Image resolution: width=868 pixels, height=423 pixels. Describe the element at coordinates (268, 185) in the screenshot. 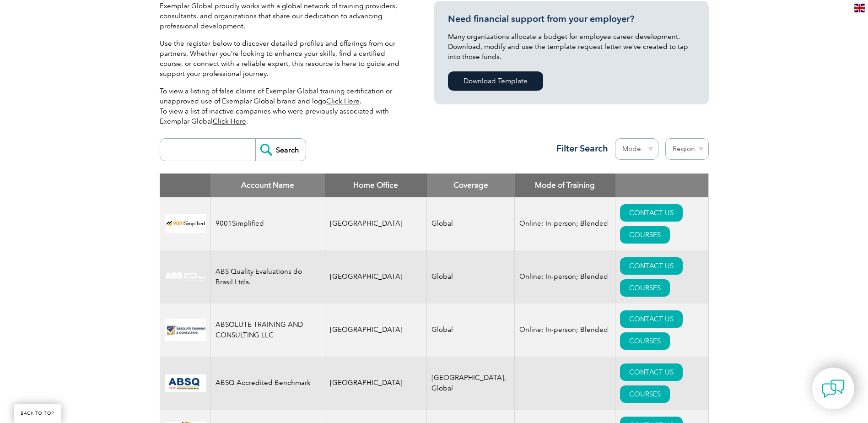

I see `th: Account Name: activate to sort column descending` at that location.